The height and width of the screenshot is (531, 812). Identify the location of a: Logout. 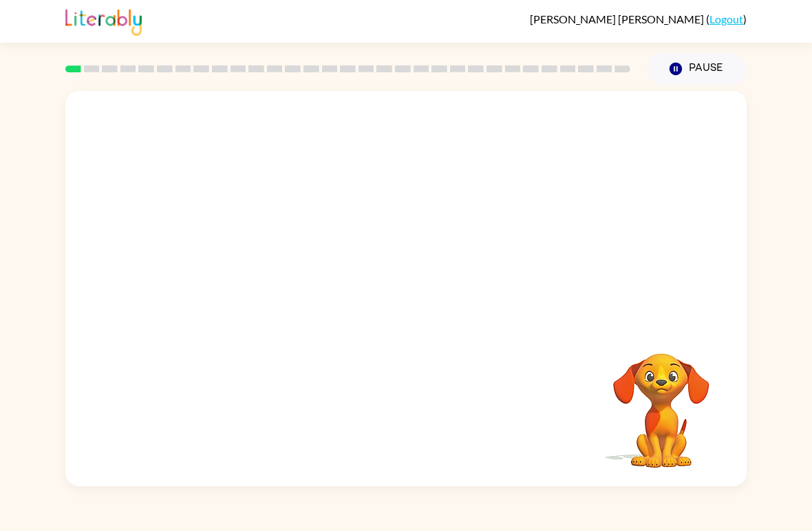
(726, 18).